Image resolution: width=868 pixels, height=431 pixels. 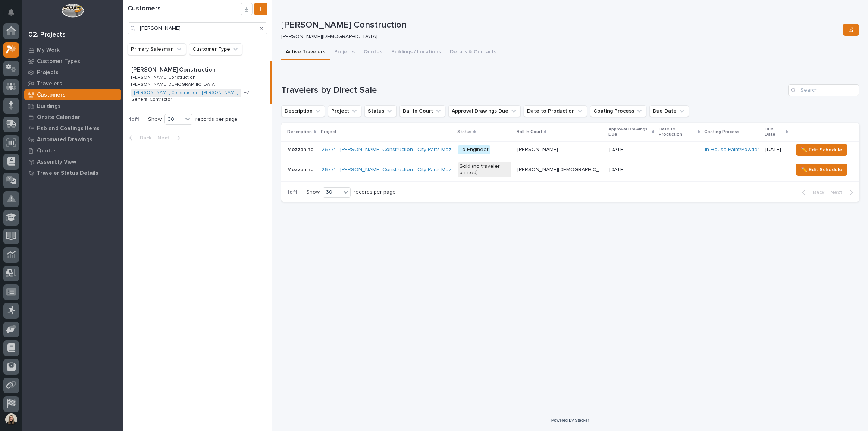 What do you see at coordinates (303, 111) in the screenshot?
I see `button: Description` at bounding box center [303, 111].